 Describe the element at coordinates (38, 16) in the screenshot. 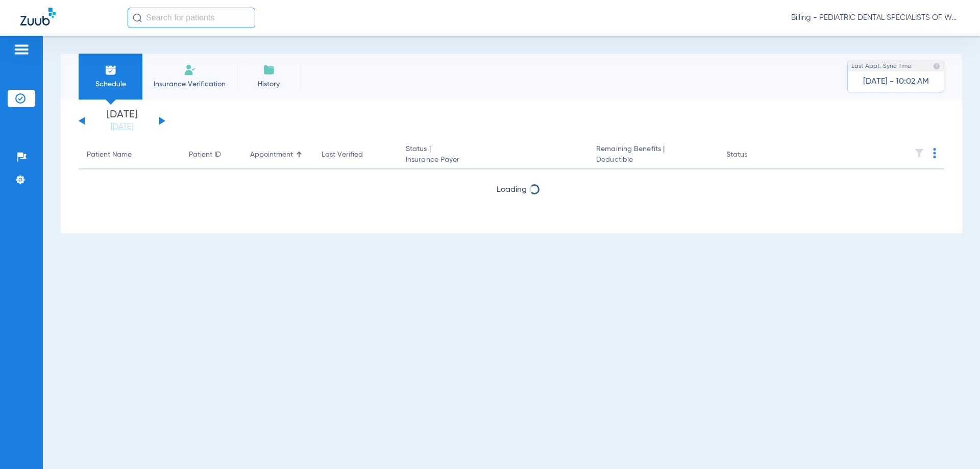

I see `img: Zuub Logo` at that location.